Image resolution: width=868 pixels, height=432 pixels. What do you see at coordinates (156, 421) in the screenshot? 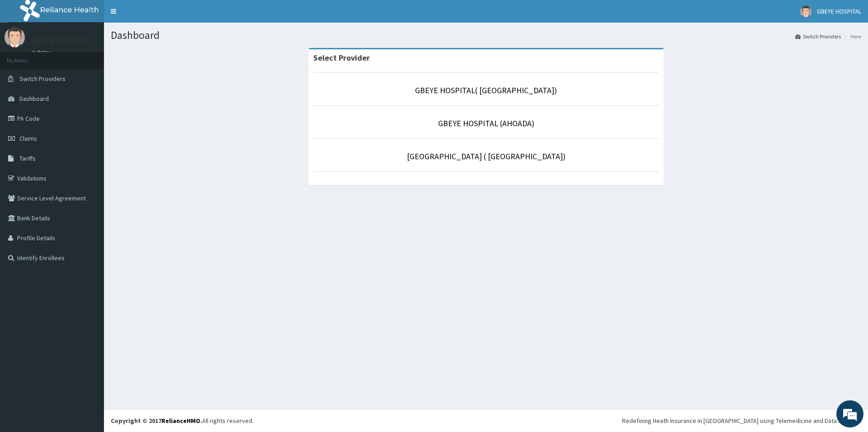
I see `strong: Copyright © 2017 .` at bounding box center [156, 421].